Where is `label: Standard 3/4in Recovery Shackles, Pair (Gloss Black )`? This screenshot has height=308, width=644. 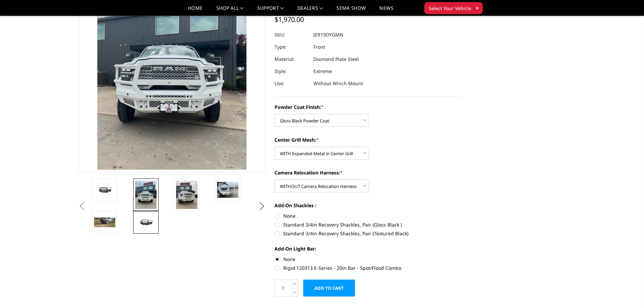 label: Standard 3/4in Recovery Shackles, Pair (Gloss Black ) is located at coordinates (368, 225).